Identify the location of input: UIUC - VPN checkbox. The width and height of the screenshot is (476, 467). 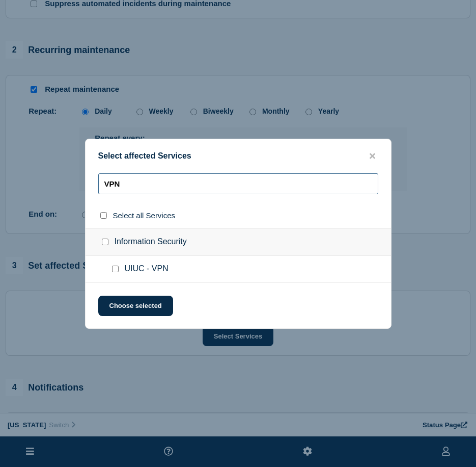
(115, 269).